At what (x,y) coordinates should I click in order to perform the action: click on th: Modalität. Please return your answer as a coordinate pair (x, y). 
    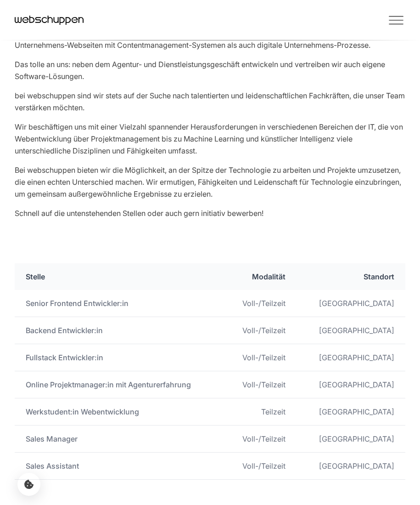
    Looking at the image, I should click on (260, 277).